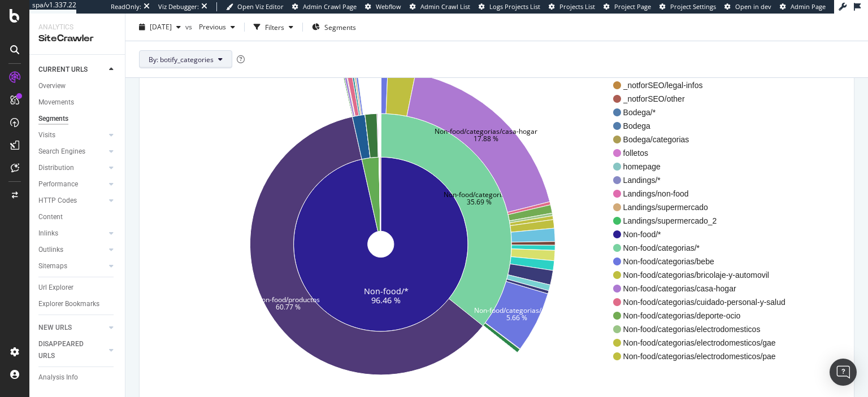  What do you see at coordinates (386, 291) in the screenshot?
I see `text: Non-food/*` at bounding box center [386, 291].